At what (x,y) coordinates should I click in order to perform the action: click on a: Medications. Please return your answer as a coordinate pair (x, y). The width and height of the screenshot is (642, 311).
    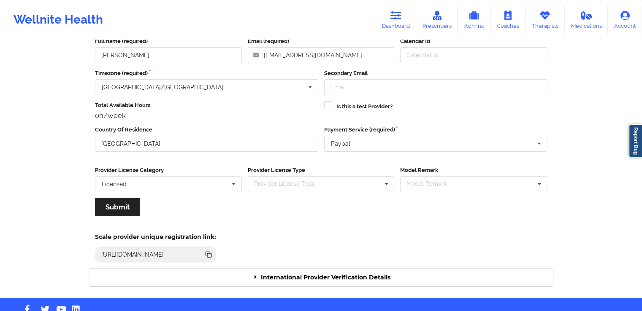
    Looking at the image, I should click on (586, 20).